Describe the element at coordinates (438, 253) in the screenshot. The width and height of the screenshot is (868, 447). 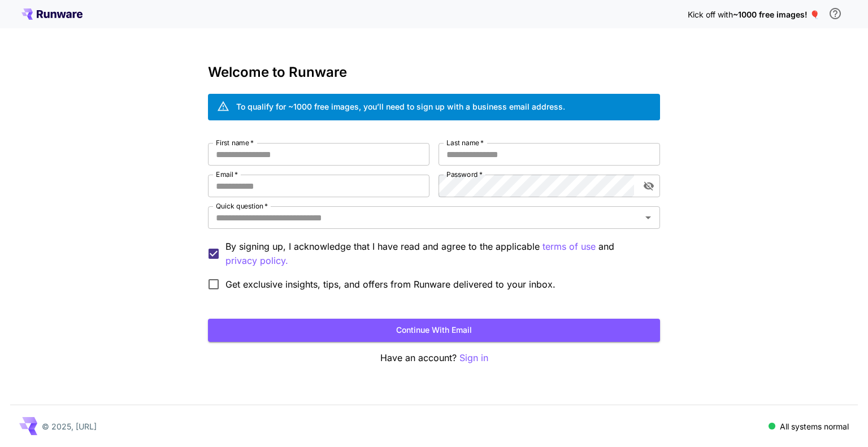
I see `p: By signing up, I acknowledge that I have read and agree to the applicable and` at that location.